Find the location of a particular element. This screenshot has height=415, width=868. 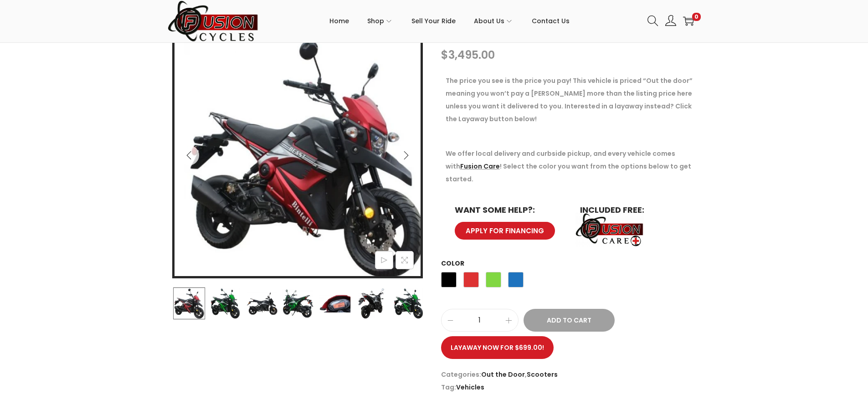

a: About Us is located at coordinates (493, 21).